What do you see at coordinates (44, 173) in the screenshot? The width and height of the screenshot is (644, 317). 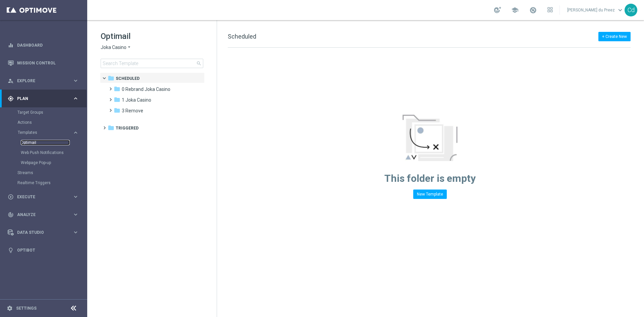 I see `a: Streams` at bounding box center [44, 173].